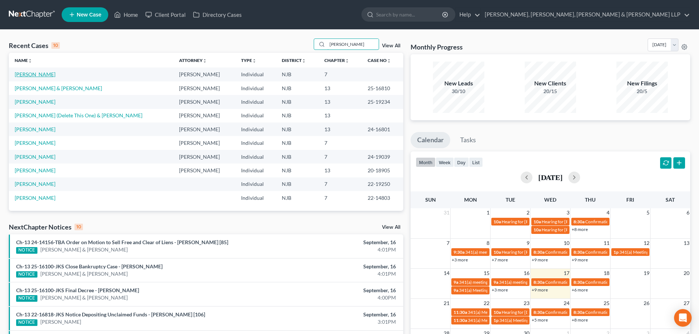 The height and width of the screenshot is (334, 699). What do you see at coordinates (447, 304) in the screenshot?
I see `span: 21` at bounding box center [447, 304].